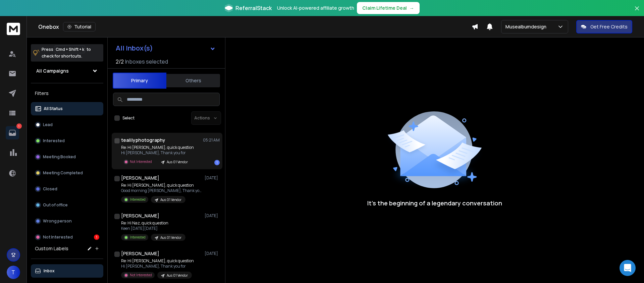  What do you see at coordinates (627, 268) in the screenshot?
I see `div: Open Intercom Messenger` at bounding box center [627, 268].